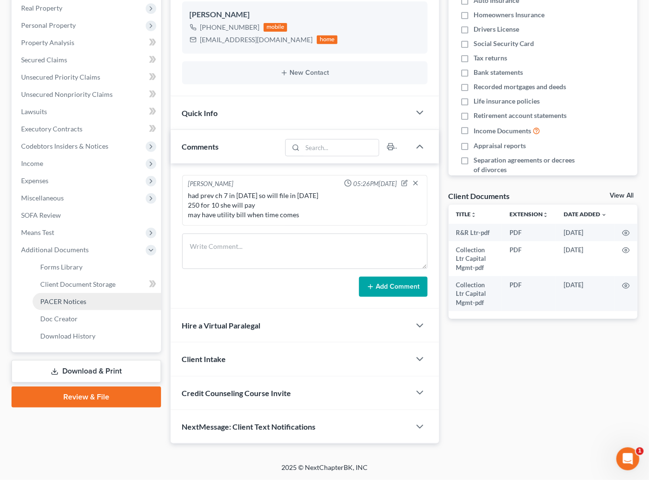  Describe the element at coordinates (340, 148) in the screenshot. I see `input: Search...` at that location.